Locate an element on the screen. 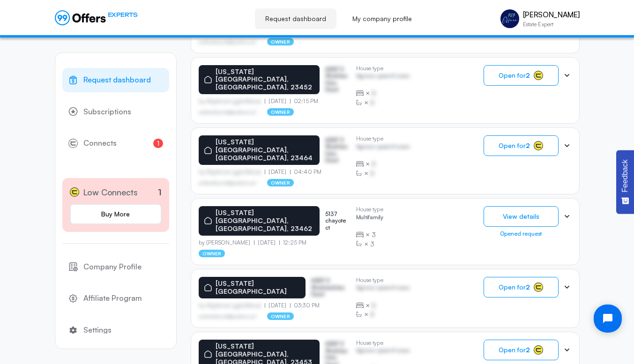 The height and width of the screenshot is (364, 634). a: Subscriptions is located at coordinates (116, 112).